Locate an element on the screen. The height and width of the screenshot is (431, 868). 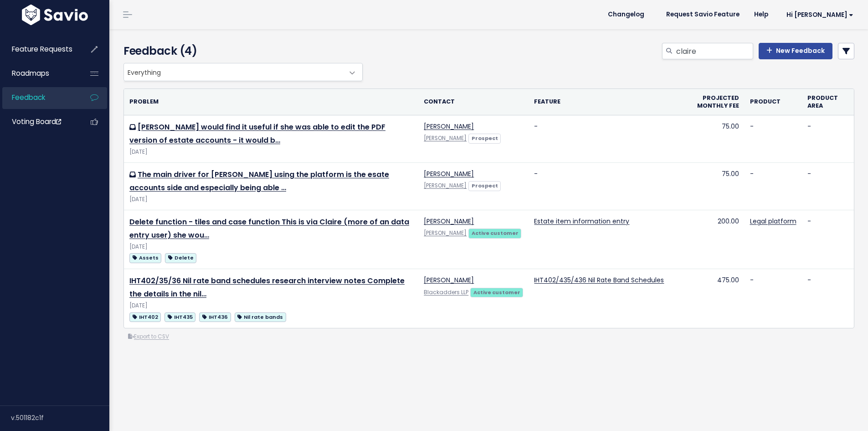
td: 200.00 is located at coordinates (707, 240).